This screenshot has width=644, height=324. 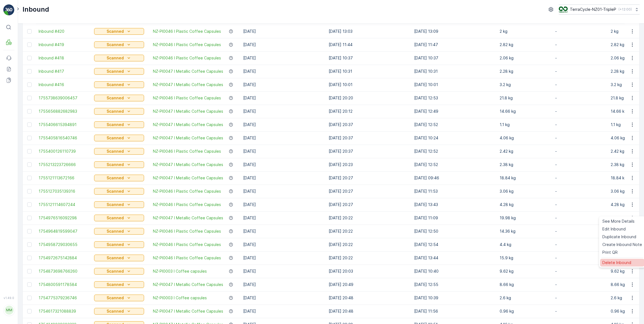 What do you see at coordinates (64, 58) in the screenshot?
I see `span: Inbound #418` at bounding box center [64, 58].